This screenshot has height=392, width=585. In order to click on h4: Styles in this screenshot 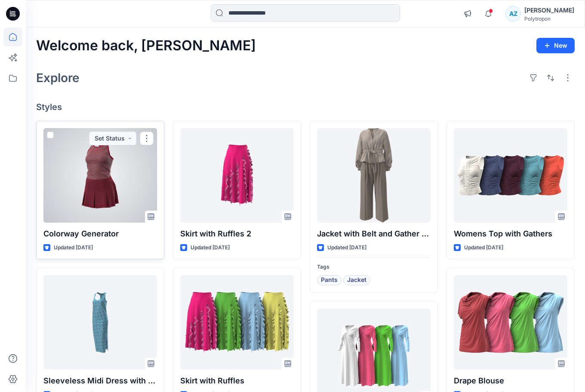, I will do `click(306, 107)`.